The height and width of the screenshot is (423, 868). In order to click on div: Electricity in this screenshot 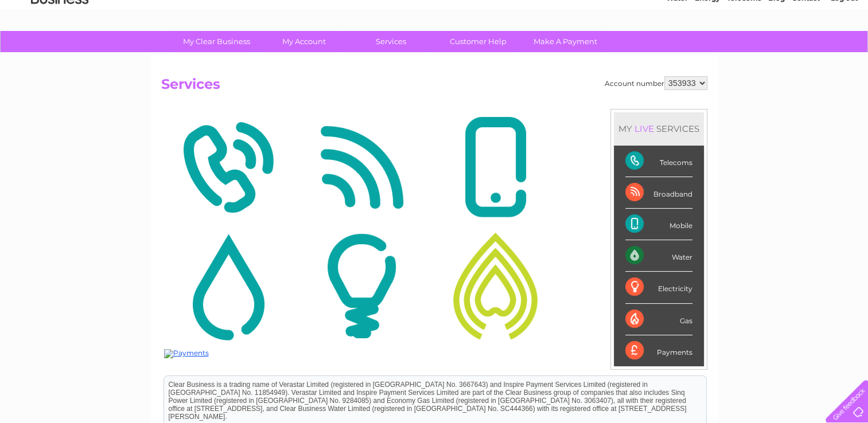, I will do `click(659, 287)`.